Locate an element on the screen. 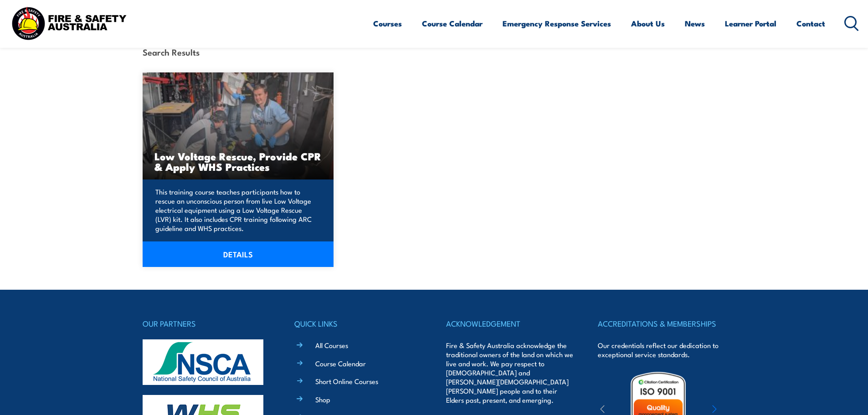 Image resolution: width=868 pixels, height=415 pixels. h3: Low Voltage Rescue, Provide CPR & Apply WHS Practices is located at coordinates (238, 161).